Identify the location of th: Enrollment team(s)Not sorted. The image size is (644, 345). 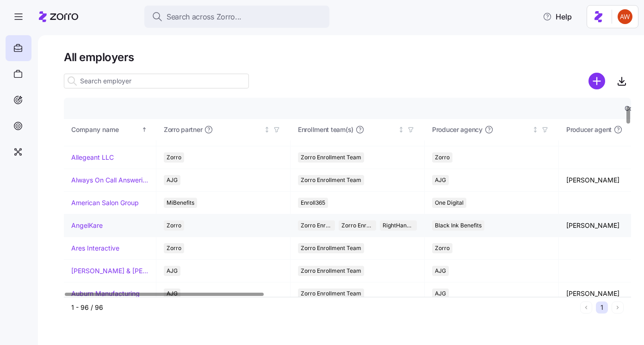
(358, 130).